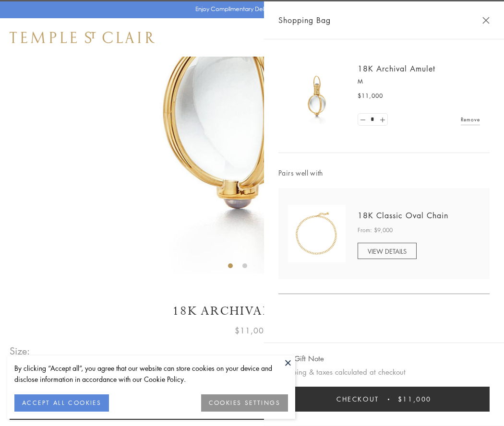  I want to click on a: Remove, so click(471, 119).